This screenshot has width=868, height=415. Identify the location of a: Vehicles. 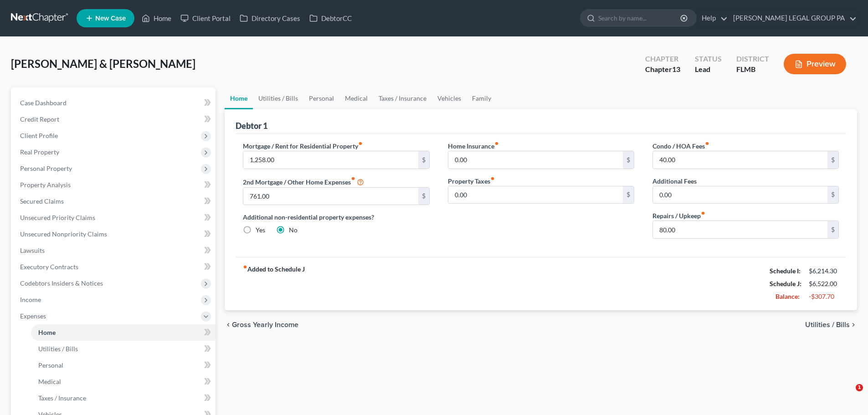
(449, 98).